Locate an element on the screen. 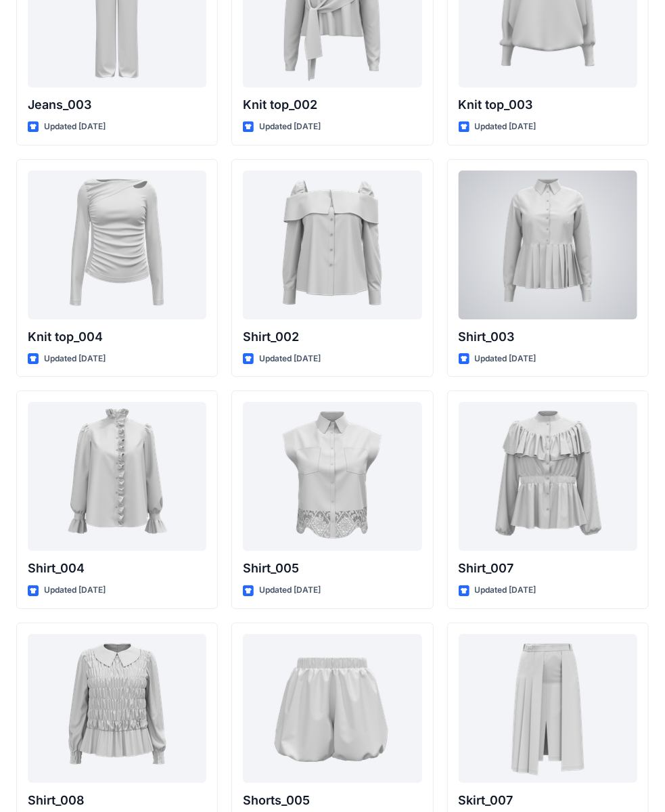  a: Knit top_004 is located at coordinates (117, 245).